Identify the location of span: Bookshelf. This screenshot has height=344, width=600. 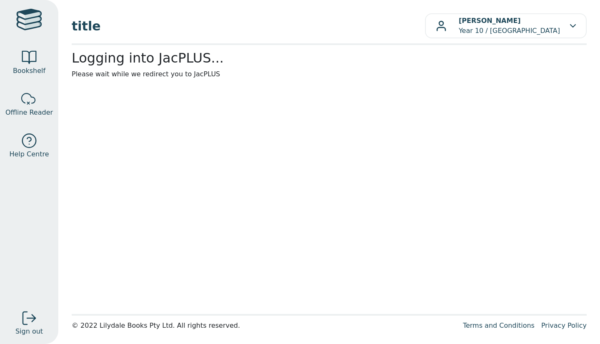
(29, 71).